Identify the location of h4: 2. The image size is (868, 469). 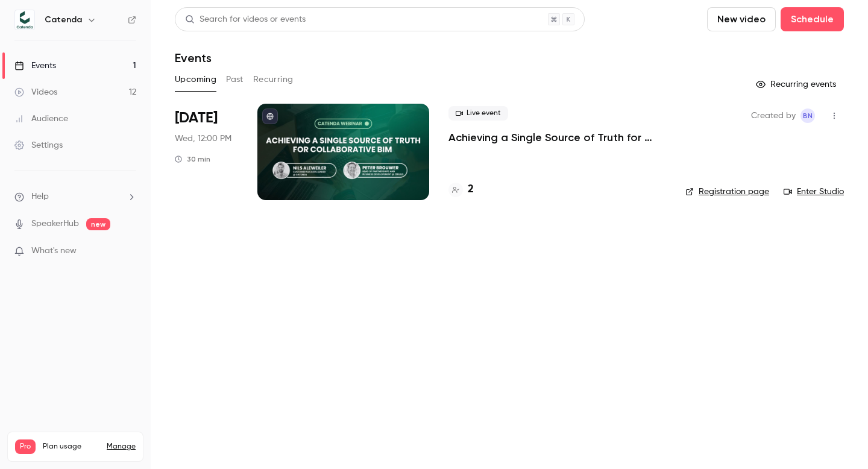
(471, 189).